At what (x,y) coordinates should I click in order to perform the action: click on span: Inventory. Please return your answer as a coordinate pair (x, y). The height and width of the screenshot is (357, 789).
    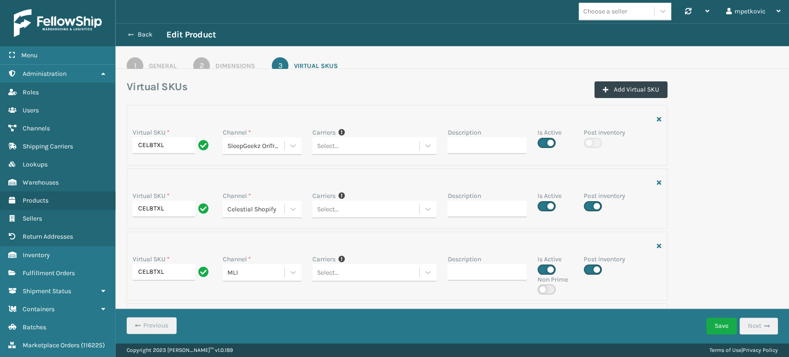
    Looking at the image, I should click on (36, 255).